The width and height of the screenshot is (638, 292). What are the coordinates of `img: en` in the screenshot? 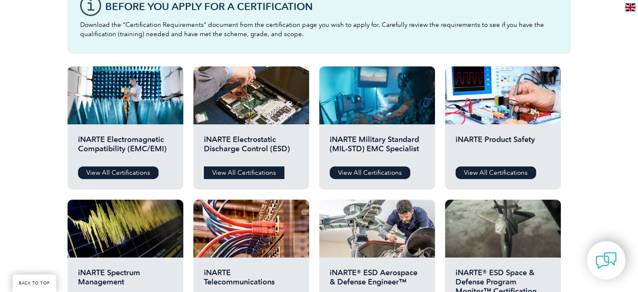 It's located at (630, 7).